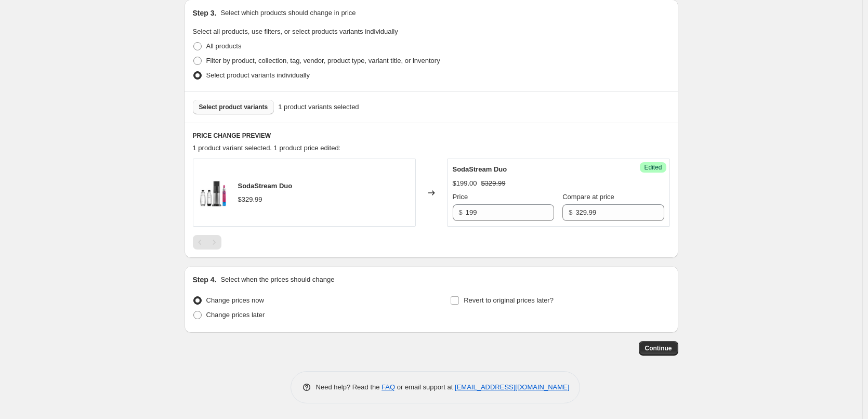  What do you see at coordinates (349, 386) in the screenshot?
I see `span: Need help? Read the` at bounding box center [349, 386].